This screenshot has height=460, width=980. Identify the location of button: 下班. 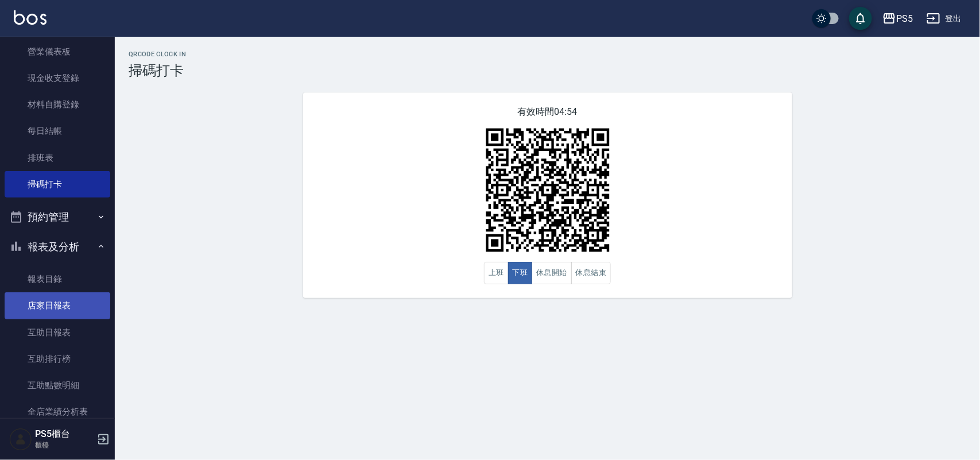
(521, 273).